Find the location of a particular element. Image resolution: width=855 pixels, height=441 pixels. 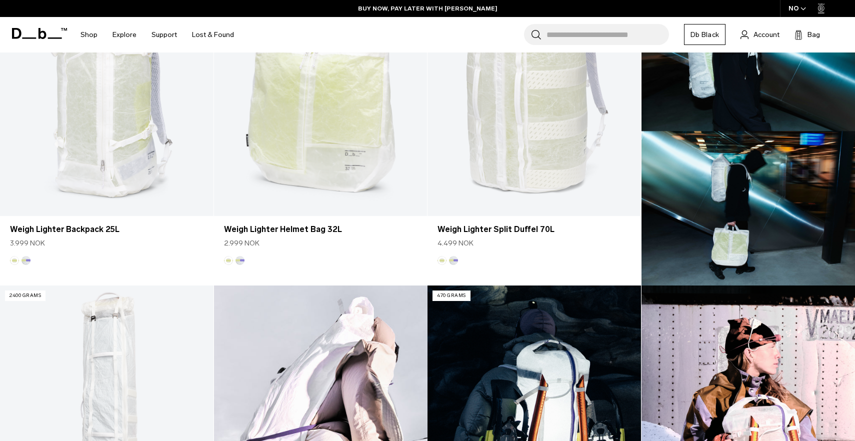

span: 4.499 NOK is located at coordinates (455, 243).